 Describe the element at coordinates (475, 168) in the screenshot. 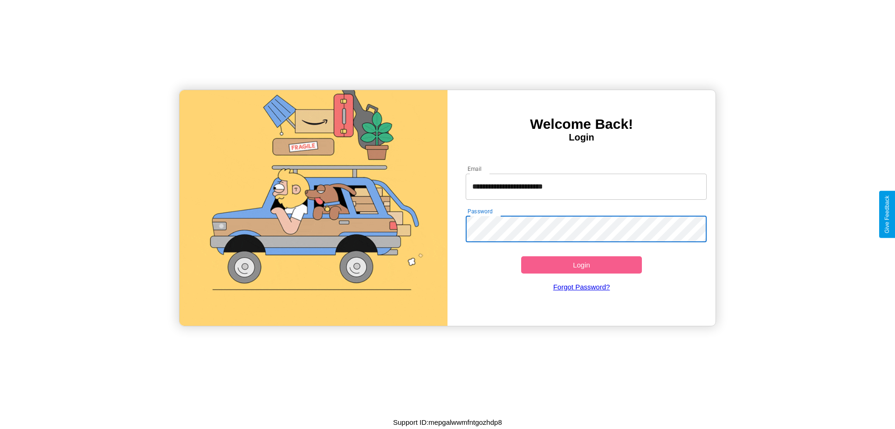

I see `label: Email` at that location.